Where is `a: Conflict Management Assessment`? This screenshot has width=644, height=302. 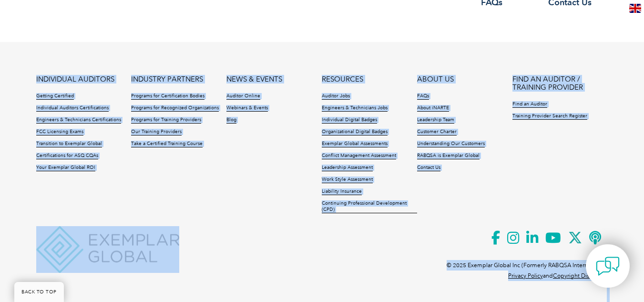
a: Conflict Management Assessment is located at coordinates (359, 156).